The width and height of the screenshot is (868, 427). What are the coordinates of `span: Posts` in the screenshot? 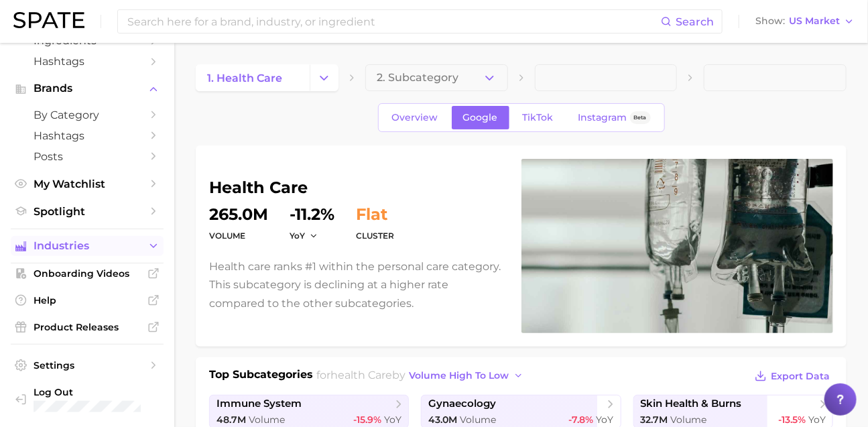 It's located at (87, 156).